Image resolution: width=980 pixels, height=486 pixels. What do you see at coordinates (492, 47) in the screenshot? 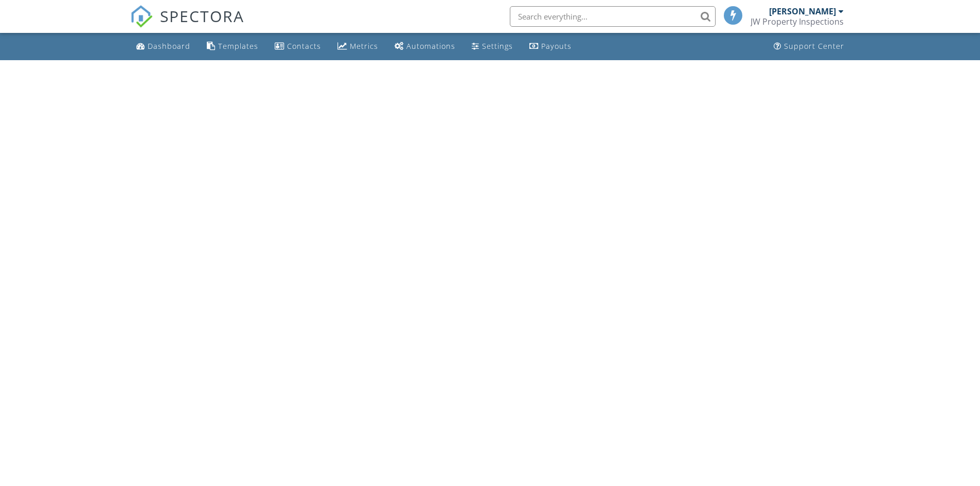
I see `a: Settings` at bounding box center [492, 47].